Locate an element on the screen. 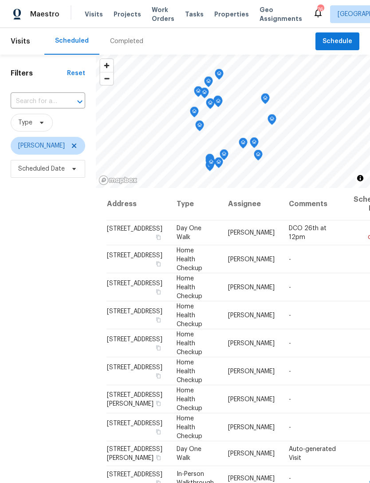 Image resolution: width=370 pixels, height=483 pixels. h1: Filters is located at coordinates (39, 73).